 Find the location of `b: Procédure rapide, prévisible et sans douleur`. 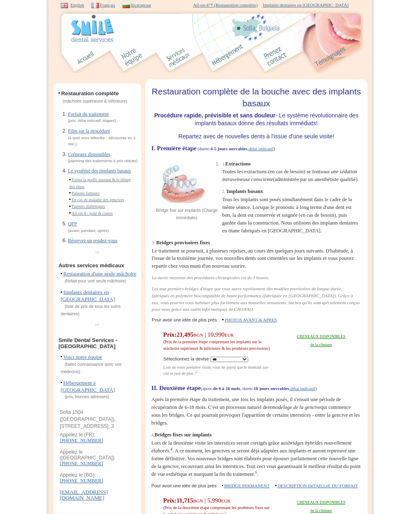

b: Procédure rapide, prévisible et sans douleur is located at coordinates (215, 115).